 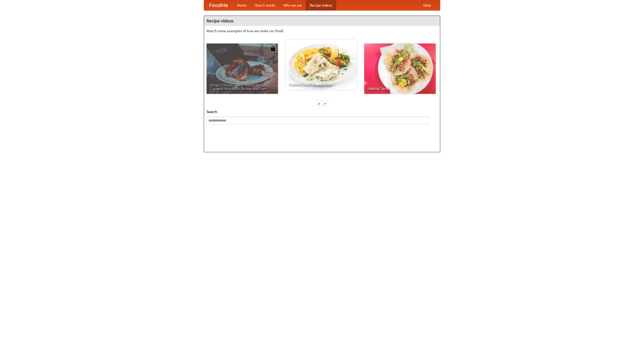 What do you see at coordinates (273, 49) in the screenshot?
I see `img: 483408.png` at bounding box center [273, 49].